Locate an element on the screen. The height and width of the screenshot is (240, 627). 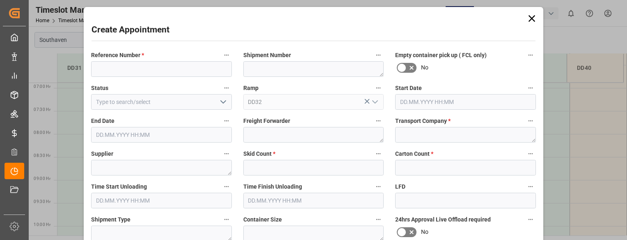
button: Reference Number * is located at coordinates (227, 55).